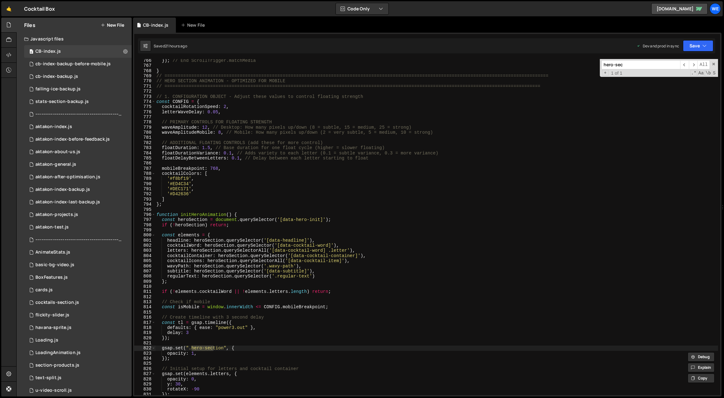  I want to click on div: Javascript files, so click(74, 39).